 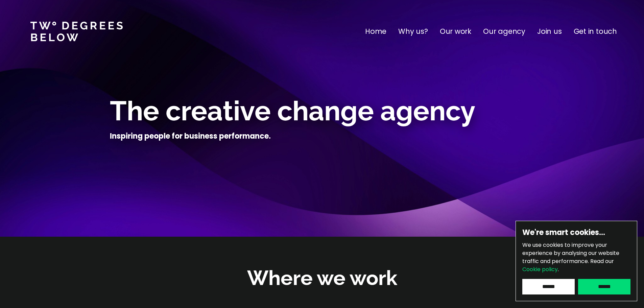 What do you see at coordinates (549, 31) in the screenshot?
I see `a: Join us` at bounding box center [549, 31].